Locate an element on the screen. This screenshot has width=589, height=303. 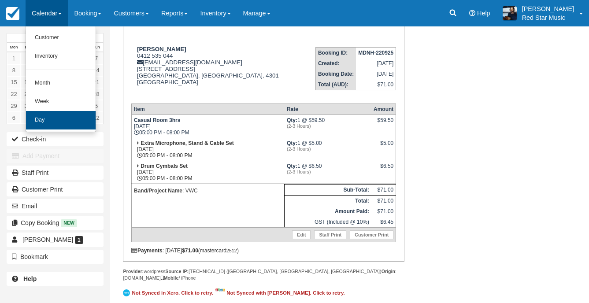
strong: Provider: is located at coordinates (133, 271).